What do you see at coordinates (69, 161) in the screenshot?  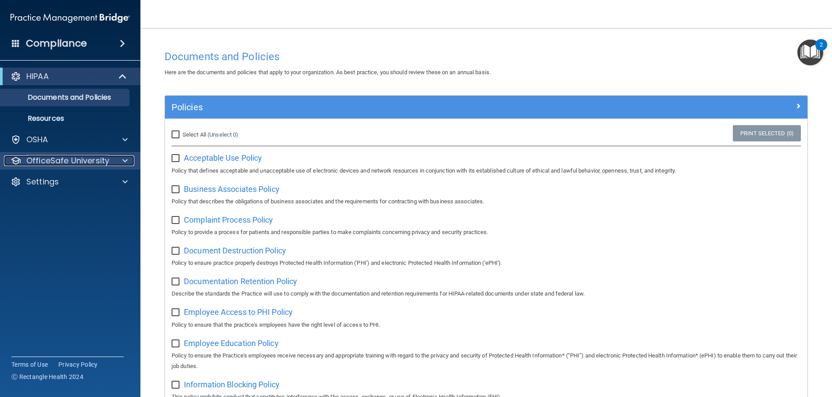 I see `a: OfficeSafe University` at bounding box center [69, 161].